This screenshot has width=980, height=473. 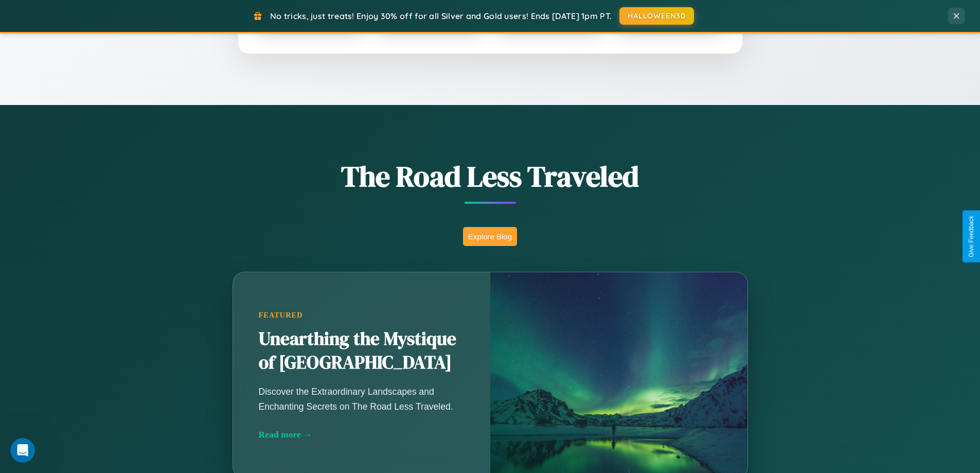 I want to click on button: HALLOWEEN30, so click(x=657, y=16).